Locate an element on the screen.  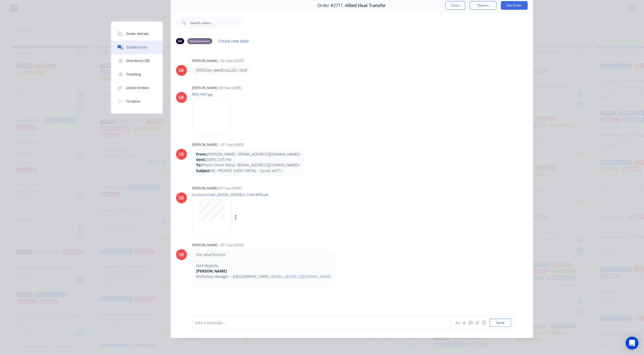
div: Open Intercom Messenger is located at coordinates (632, 343).